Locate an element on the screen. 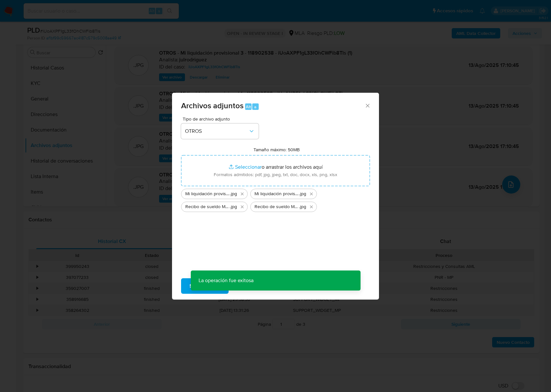 The height and width of the screenshot is (392, 551). span: Subir archivo is located at coordinates (205, 286).